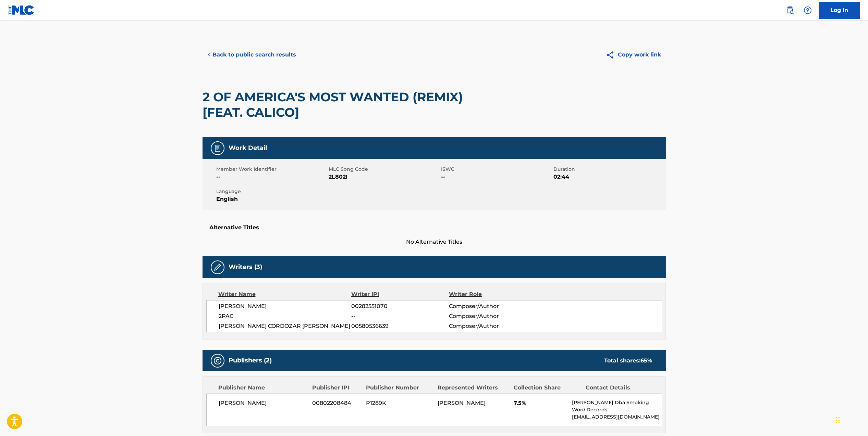 The width and height of the screenshot is (868, 436). I want to click on span: 2L802I, so click(384, 177).